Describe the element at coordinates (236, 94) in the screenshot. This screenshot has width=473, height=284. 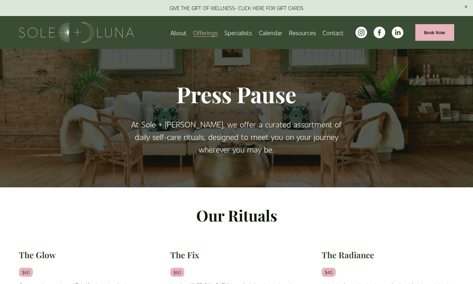
I see `h1: Press Pause` at that location.